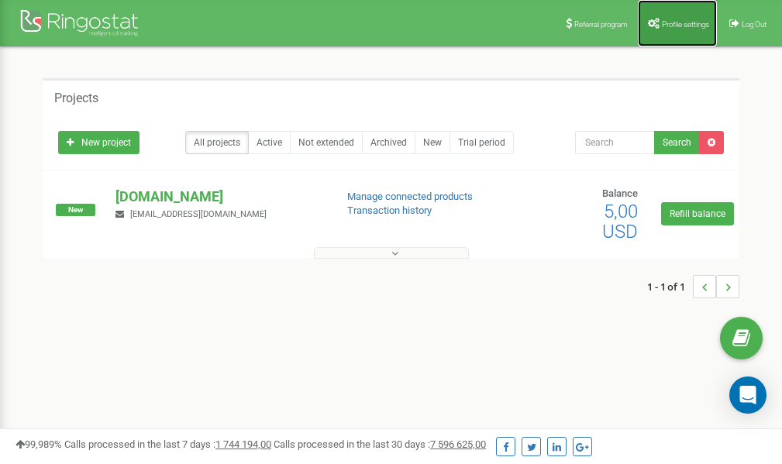  I want to click on a: Archived, so click(388, 143).